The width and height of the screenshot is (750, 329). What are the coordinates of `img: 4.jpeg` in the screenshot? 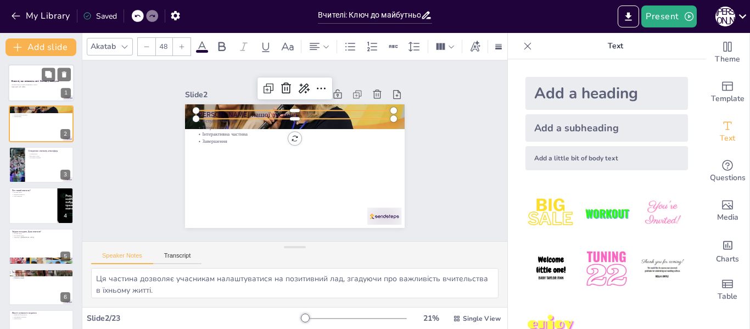 It's located at (551, 268).